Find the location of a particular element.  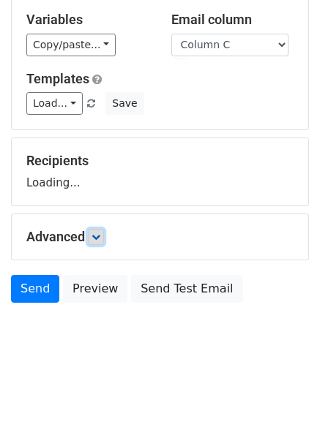

a: Preview is located at coordinates (95, 289).